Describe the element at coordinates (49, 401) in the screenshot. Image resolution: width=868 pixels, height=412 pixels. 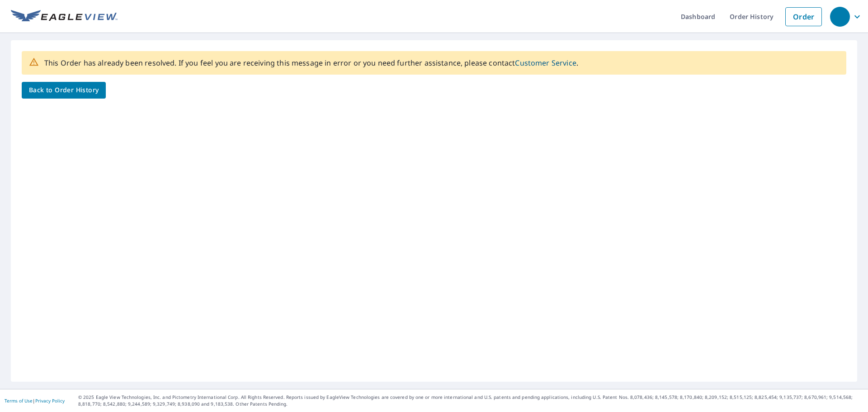
I see `a: Privacy Policy` at that location.